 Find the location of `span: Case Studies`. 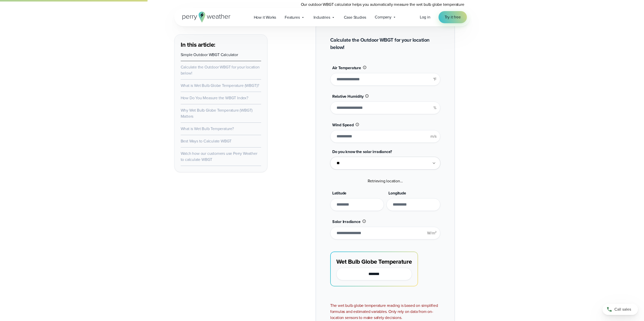

span: Case Studies is located at coordinates (355, 17).